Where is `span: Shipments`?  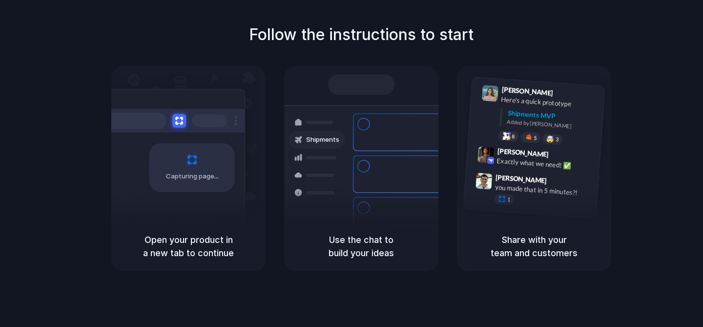 span: Shipments is located at coordinates (323, 140).